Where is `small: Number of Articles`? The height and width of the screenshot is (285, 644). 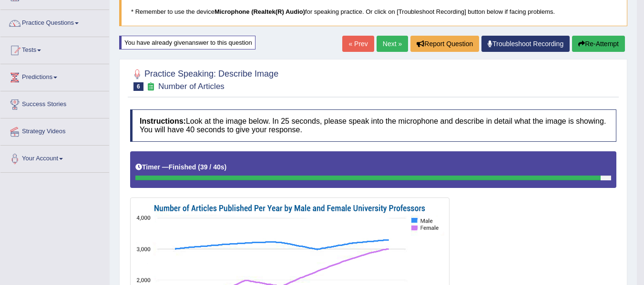 small: Number of Articles is located at coordinates (191, 87).